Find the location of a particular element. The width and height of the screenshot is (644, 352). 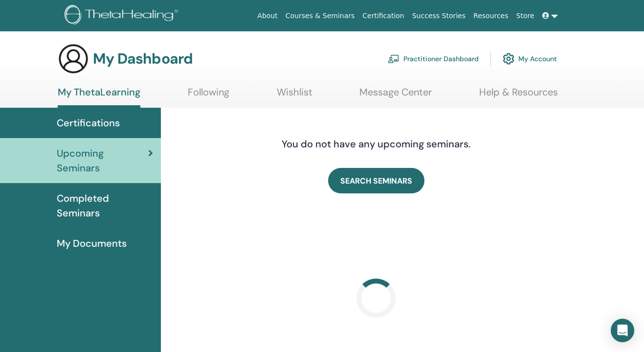

span: Upcoming Seminars is located at coordinates (102, 160).